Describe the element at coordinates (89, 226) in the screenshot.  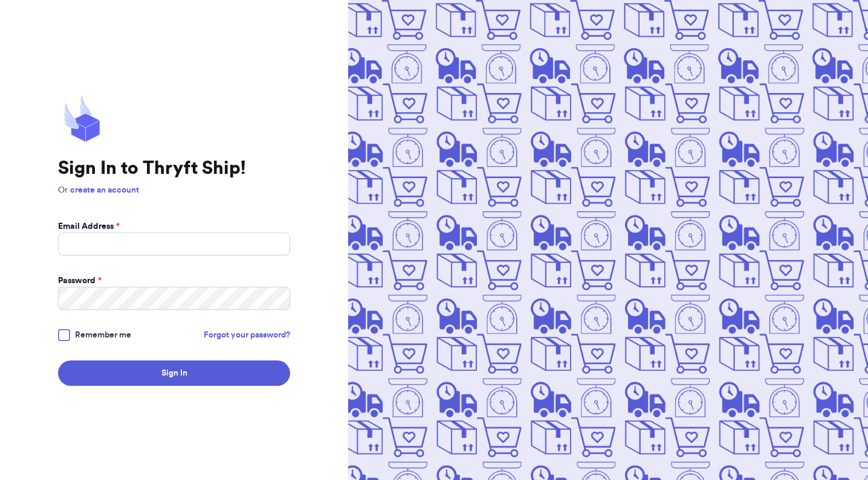
I see `label: Email Address` at that location.